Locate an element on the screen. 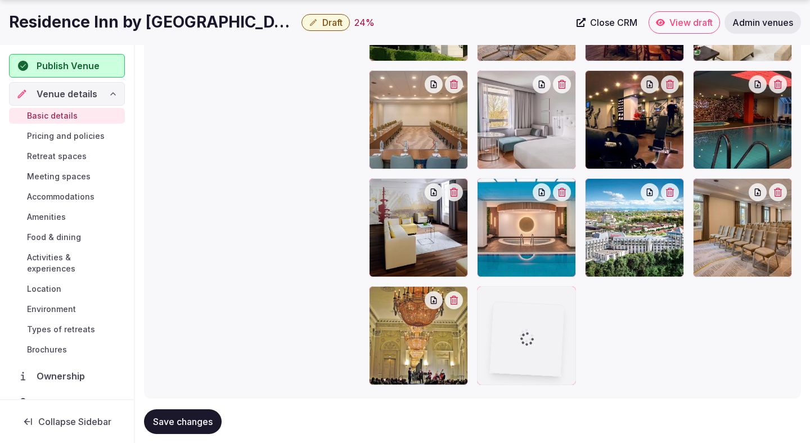  span: Admin venues is located at coordinates (762, 22).